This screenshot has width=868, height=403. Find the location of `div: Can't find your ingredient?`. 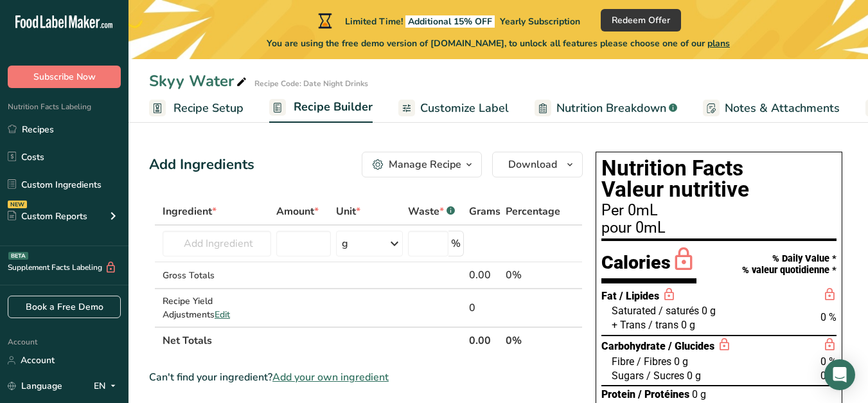

div: Can't find your ingredient? is located at coordinates (365, 377).